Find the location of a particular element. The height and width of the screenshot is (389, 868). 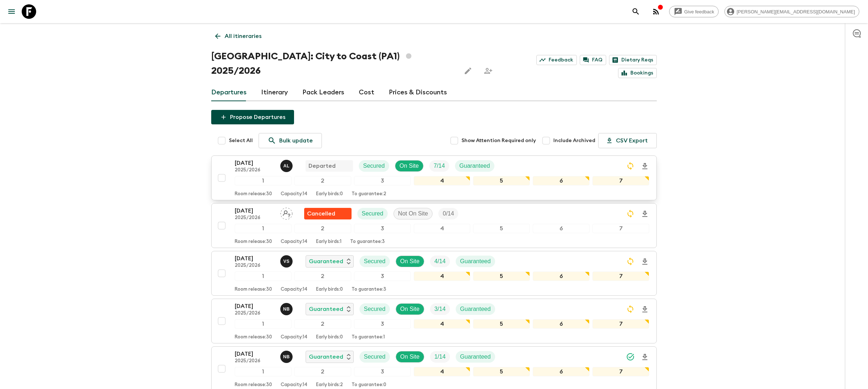

p: 7 / 14 is located at coordinates (439, 166).